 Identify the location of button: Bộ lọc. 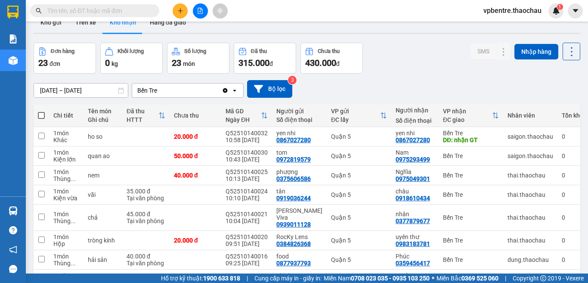
(270, 89).